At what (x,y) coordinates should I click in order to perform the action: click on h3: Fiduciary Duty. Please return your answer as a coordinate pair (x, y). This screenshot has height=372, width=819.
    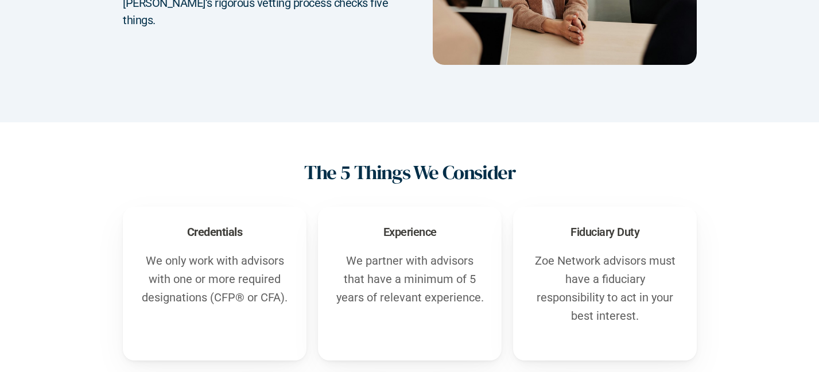
    Looking at the image, I should click on (605, 232).